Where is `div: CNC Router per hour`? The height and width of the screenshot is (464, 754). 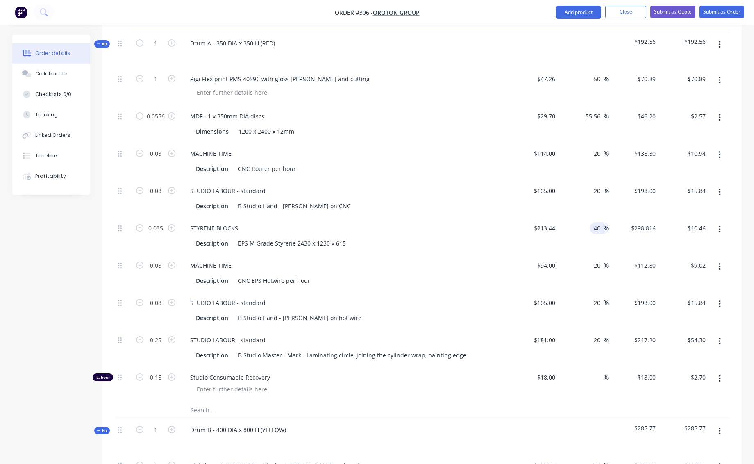
div: CNC Router per hour is located at coordinates (267, 168).